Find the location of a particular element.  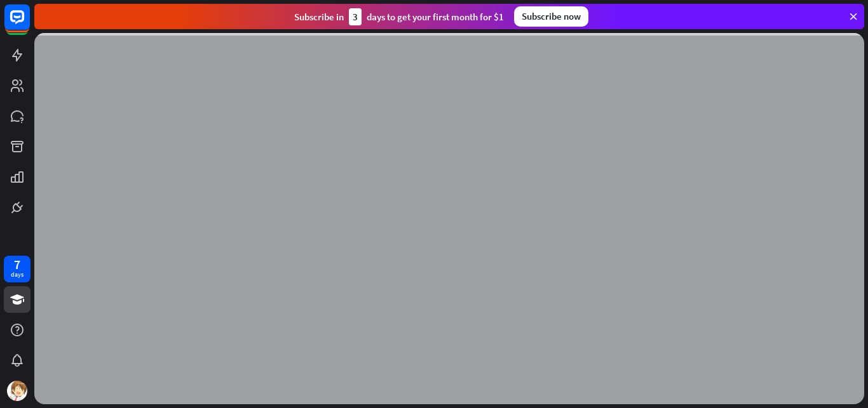

div: 3 is located at coordinates (355, 17).